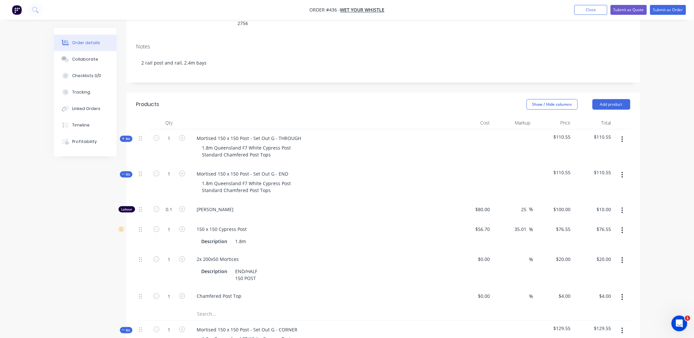  Describe the element at coordinates (554, 123) in the screenshot. I see `div: Price` at that location.